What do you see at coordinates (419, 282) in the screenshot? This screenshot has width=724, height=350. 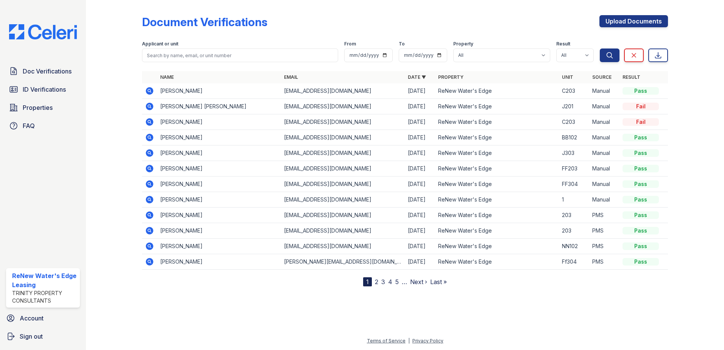 I see `a: Next ›` at bounding box center [419, 282].